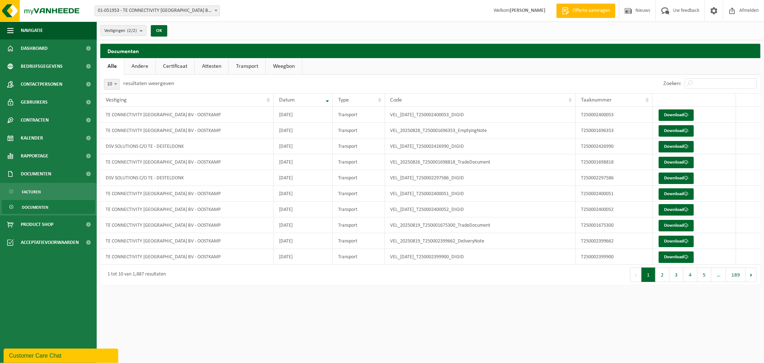 This screenshot has height=363, width=764. What do you see at coordinates (42, 66) in the screenshot?
I see `span: Bedrijfsgegevens` at bounding box center [42, 66].